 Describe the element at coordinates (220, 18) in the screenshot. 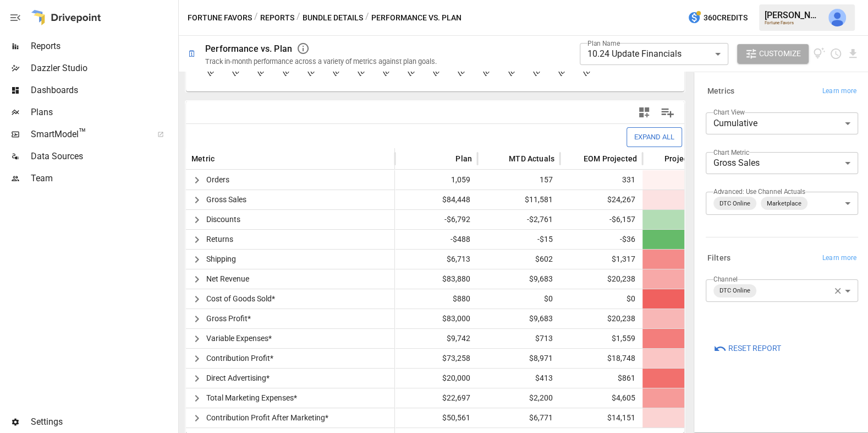

I see `button: Fortune Favors` at that location.